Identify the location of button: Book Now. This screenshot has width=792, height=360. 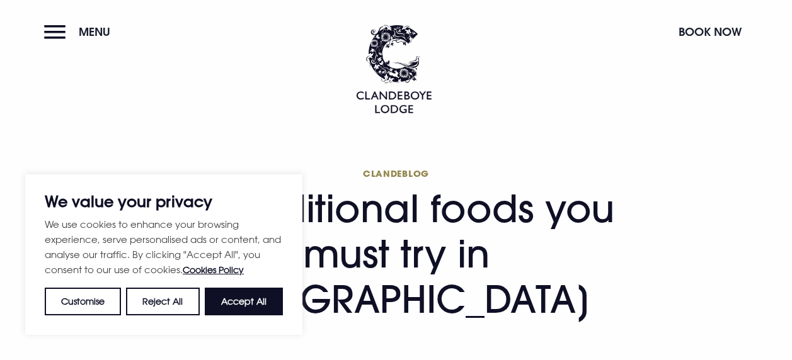
(710, 31).